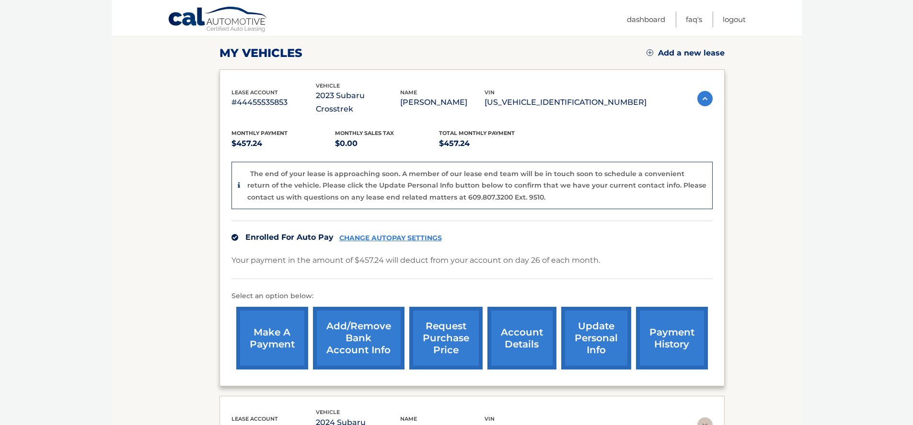 This screenshot has height=425, width=913. Describe the element at coordinates (650, 53) in the screenshot. I see `img: add.svg` at that location.